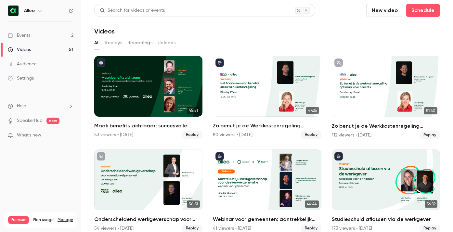  Describe the element at coordinates (431, 204) in the screenshot. I see `span: 36:59` at that location.